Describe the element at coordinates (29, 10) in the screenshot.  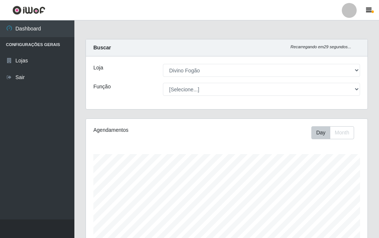
I see `img: CoreUI Logo` at that location.